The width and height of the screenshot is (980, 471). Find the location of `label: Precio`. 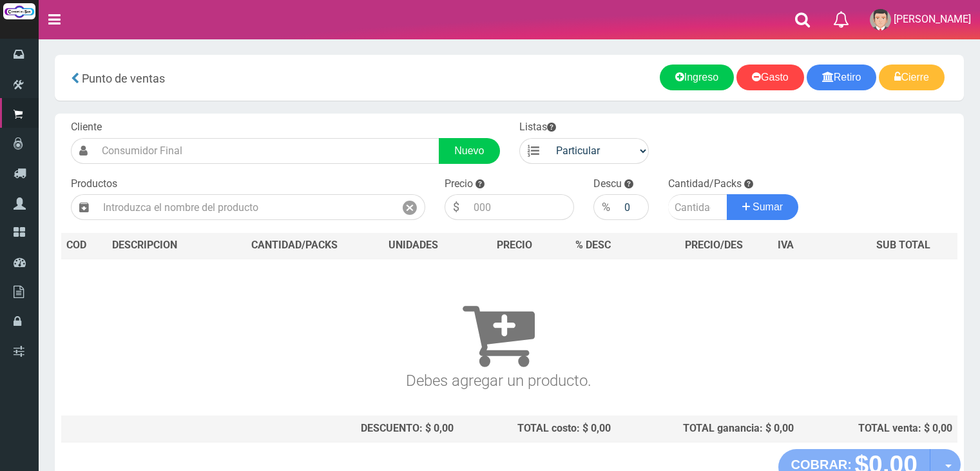

label: Precio is located at coordinates (459, 184).